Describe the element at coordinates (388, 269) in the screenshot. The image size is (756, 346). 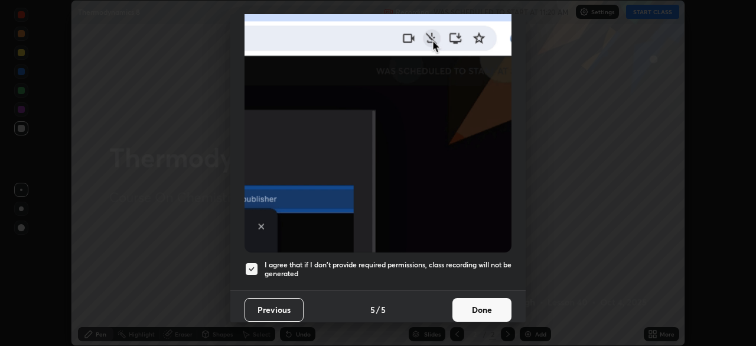
I see `h5: I agree that if I don't provide required permissions, class recording will not be generated` at that location.